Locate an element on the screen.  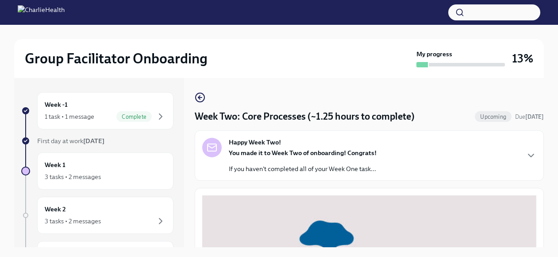
div: 1 task • 1 message is located at coordinates (70, 116).